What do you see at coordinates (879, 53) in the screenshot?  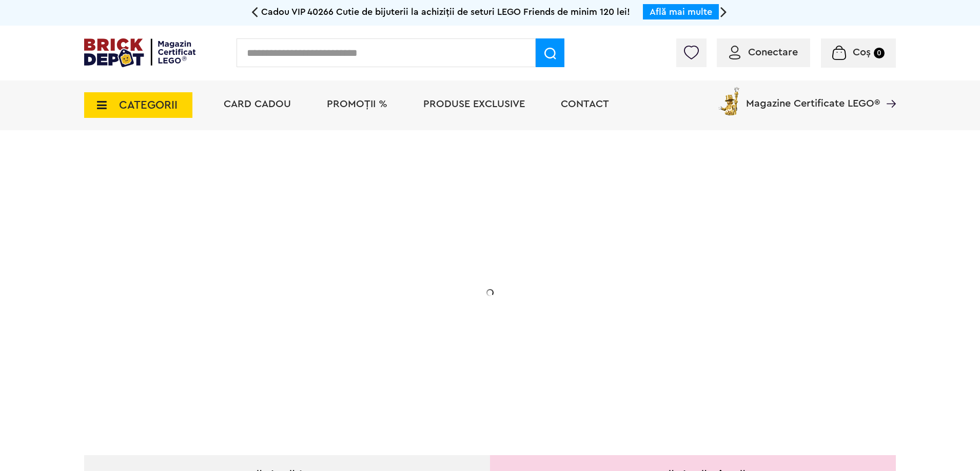 I see `small: 0` at bounding box center [879, 53].